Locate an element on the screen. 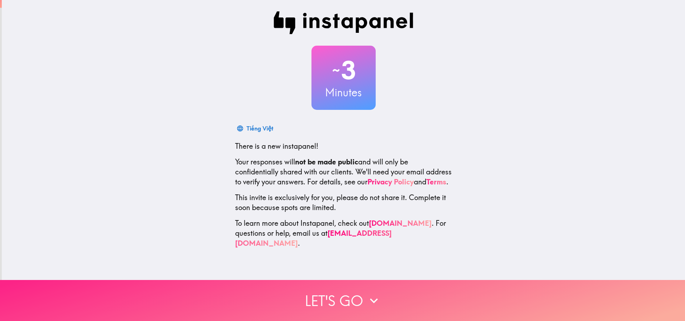 The image size is (685, 321). a: Terms is located at coordinates (437, 182).